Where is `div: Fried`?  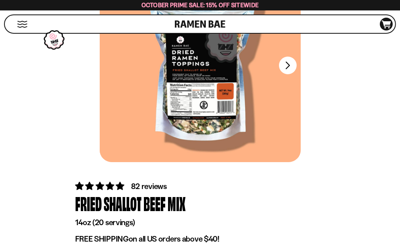 div: Fried is located at coordinates (89, 204).